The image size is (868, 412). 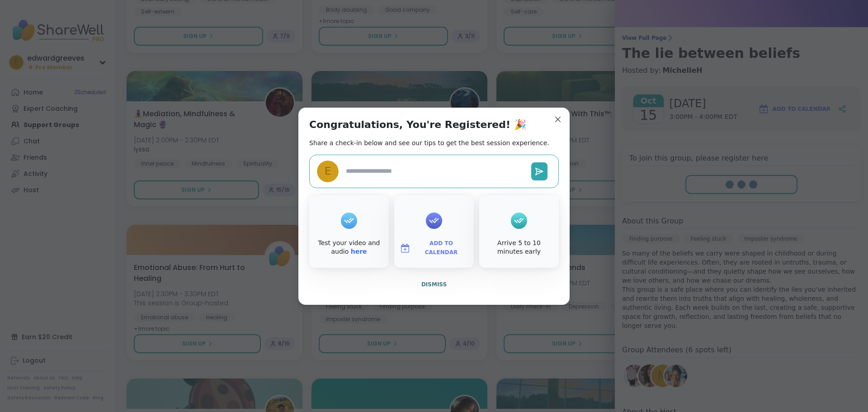 What do you see at coordinates (328, 171) in the screenshot?
I see `span: e` at bounding box center [328, 171].